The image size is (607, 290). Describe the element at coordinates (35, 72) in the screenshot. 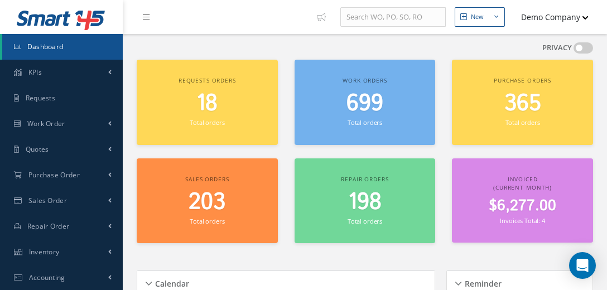

I see `span: KPIs` at that location.